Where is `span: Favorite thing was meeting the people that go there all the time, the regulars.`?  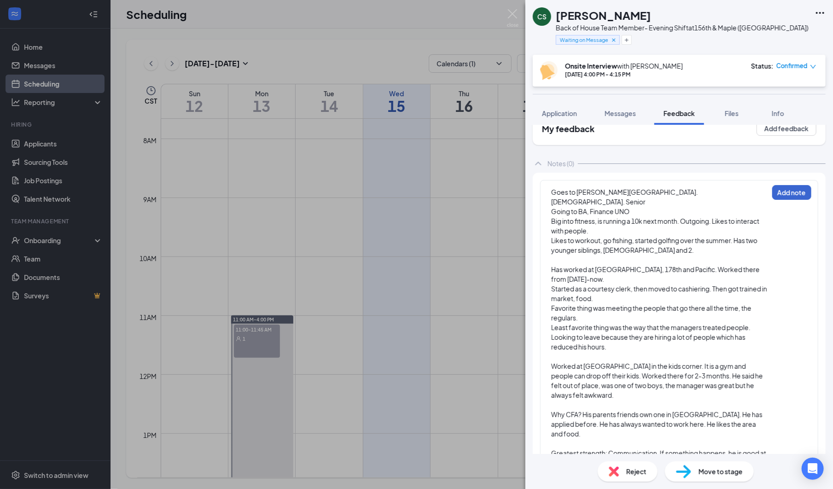 span: Favorite thing was meeting the people that go there all the time, the regulars. is located at coordinates (652, 313).